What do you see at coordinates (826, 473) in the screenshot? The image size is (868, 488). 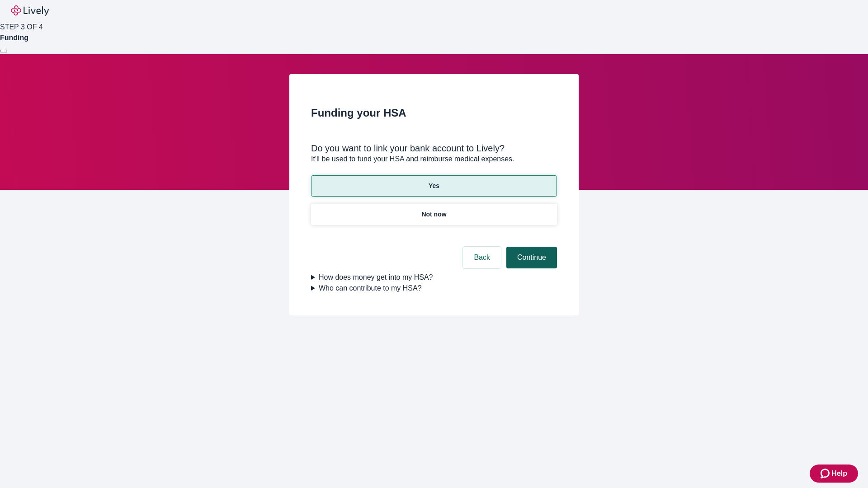 I see `svg: Zendesk support icon` at bounding box center [826, 473].